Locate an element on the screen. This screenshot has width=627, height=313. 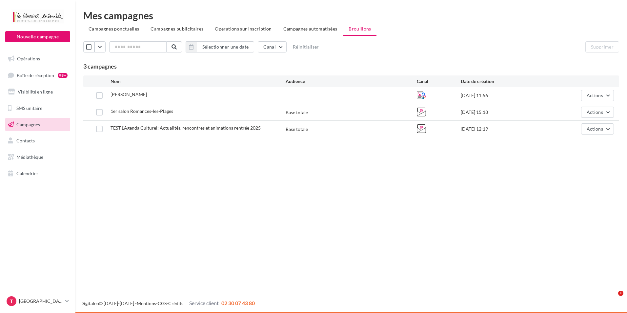
div: Canal is located at coordinates (439, 81).